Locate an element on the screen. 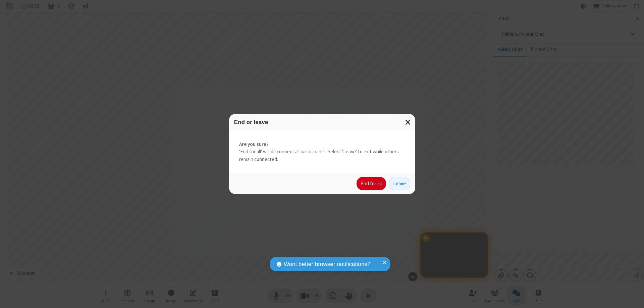 This screenshot has height=308, width=644. div: 'End for all' will disconnect all participants. Select 'Leave' to exit while others remain connec... is located at coordinates (322, 152).